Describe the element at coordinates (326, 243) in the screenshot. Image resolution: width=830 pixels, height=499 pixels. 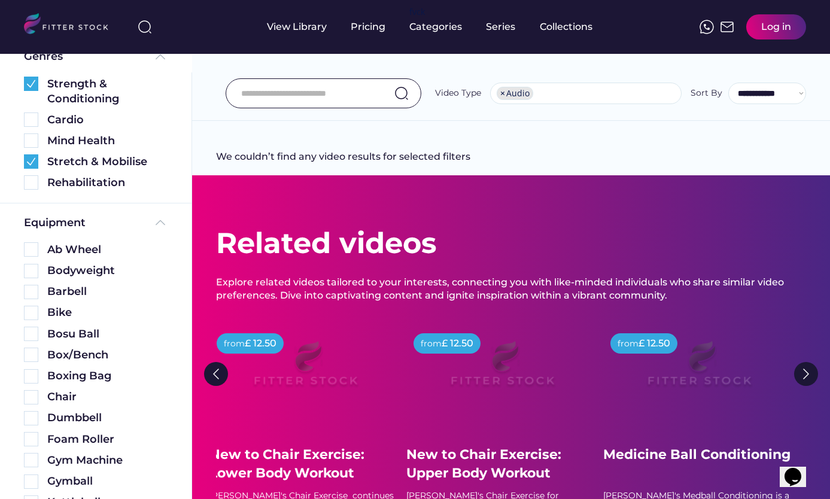
I see `div: Related videos` at that location.